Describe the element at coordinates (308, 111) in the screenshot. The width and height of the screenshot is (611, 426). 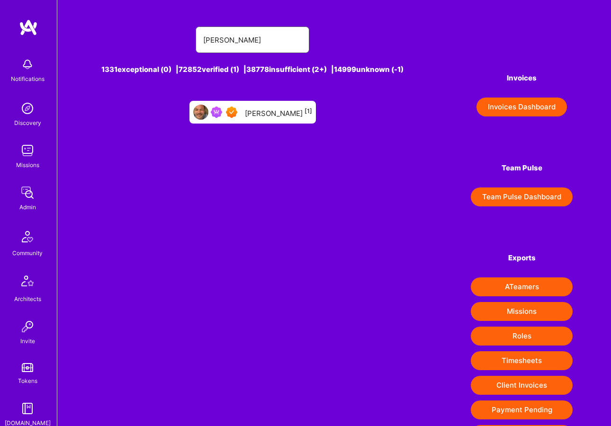
I see `sup: [1]` at that location.